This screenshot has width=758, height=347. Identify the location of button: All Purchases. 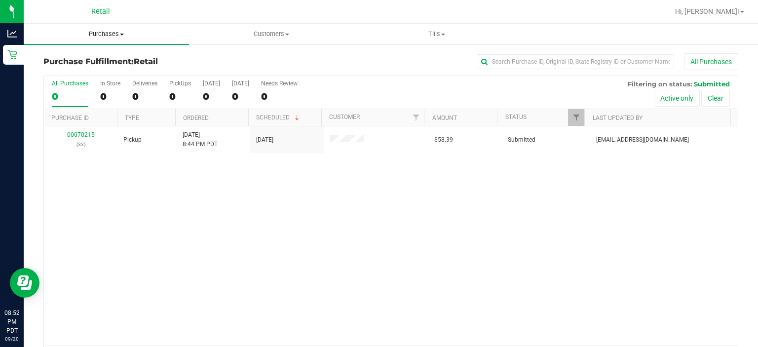
(711, 62).